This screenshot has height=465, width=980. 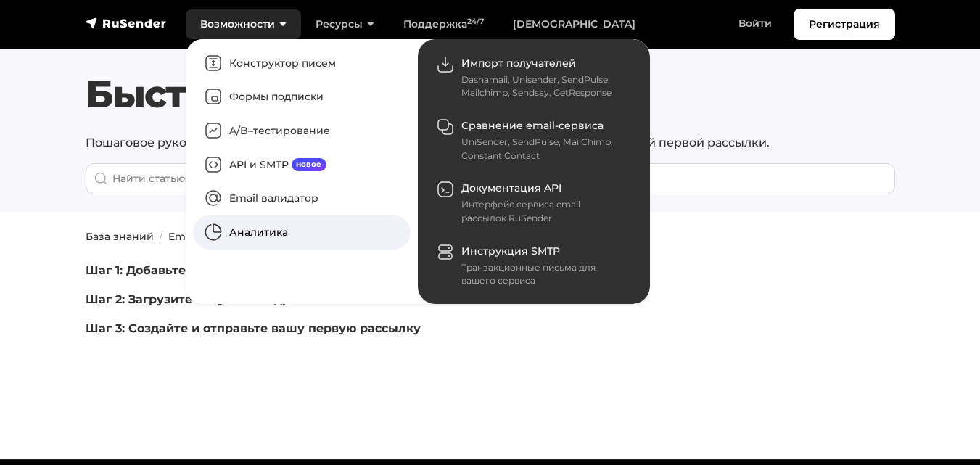 What do you see at coordinates (206, 270) in the screenshot?
I see `a: Шаг 1: Добавьте и подтвердите домен` at bounding box center [206, 270].